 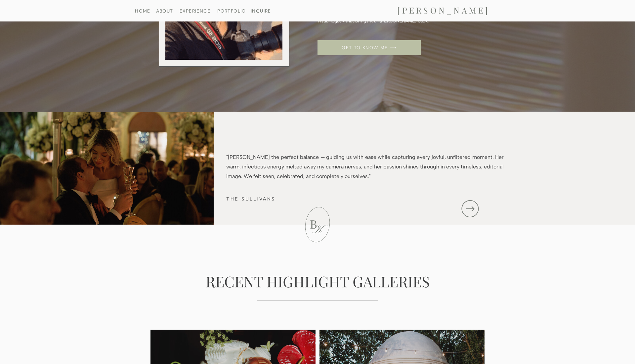 What do you see at coordinates (369, 48) in the screenshot?
I see `a: GET TO KNOW ME ⟶` at bounding box center [369, 48].